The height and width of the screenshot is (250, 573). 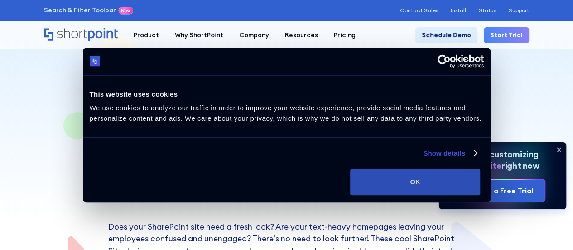 I want to click on a: Show details, so click(x=450, y=153).